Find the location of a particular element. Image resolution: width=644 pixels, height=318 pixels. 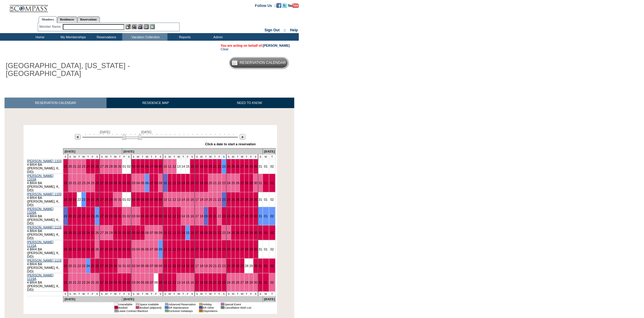

a: 23 is located at coordinates (84, 166).